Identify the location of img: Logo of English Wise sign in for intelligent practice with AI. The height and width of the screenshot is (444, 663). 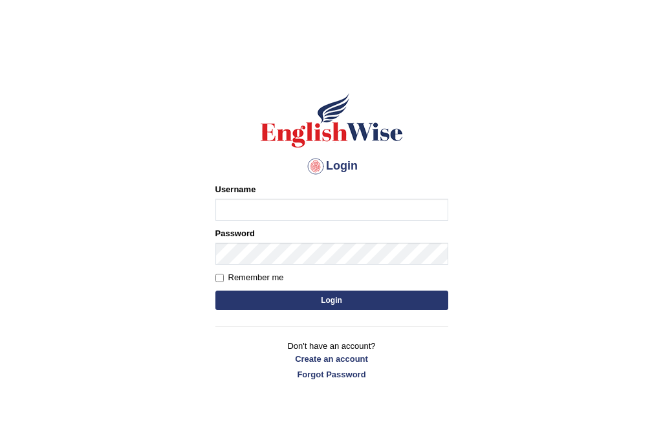
(332, 120).